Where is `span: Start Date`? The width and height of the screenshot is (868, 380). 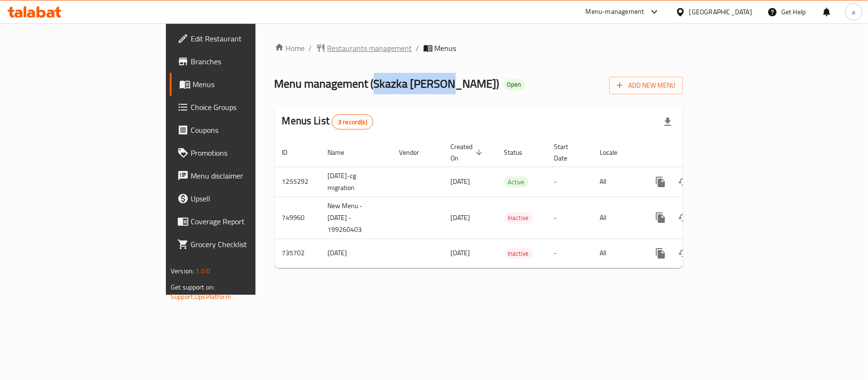 span: Start Date is located at coordinates (568, 152).